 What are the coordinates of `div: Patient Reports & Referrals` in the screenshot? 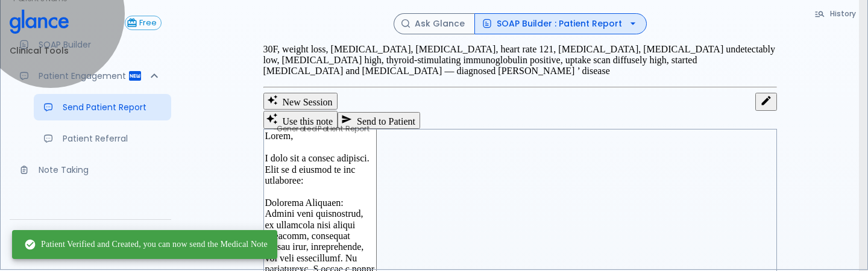 It's located at (90, 76).